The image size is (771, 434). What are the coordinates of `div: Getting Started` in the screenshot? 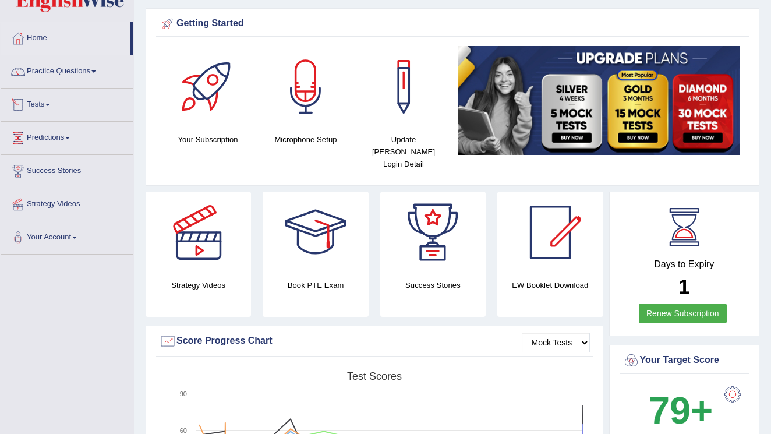 It's located at (452, 24).